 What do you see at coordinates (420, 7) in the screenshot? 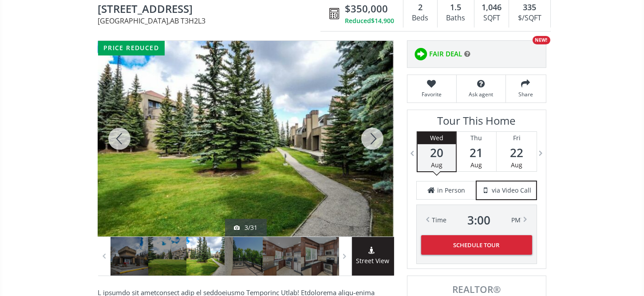
I see `div: 2` at bounding box center [420, 7].